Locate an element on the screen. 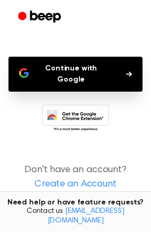  span: Contact us is located at coordinates (75, 216).